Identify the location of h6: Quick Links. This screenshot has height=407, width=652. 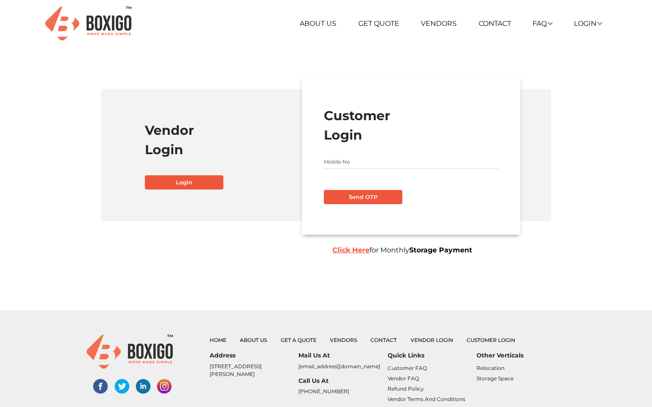
(432, 356).